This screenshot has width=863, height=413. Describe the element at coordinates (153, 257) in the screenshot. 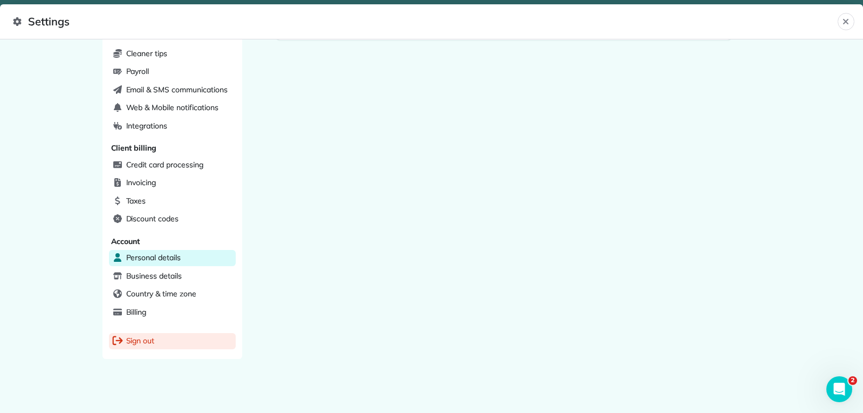

I see `span: Personal details` at that location.